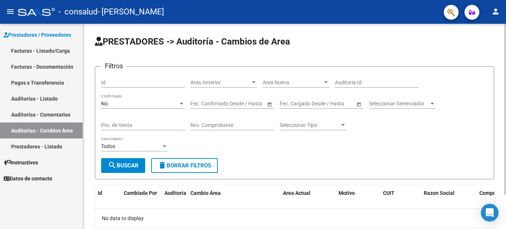  I want to click on div: No data to display, so click(295, 218).